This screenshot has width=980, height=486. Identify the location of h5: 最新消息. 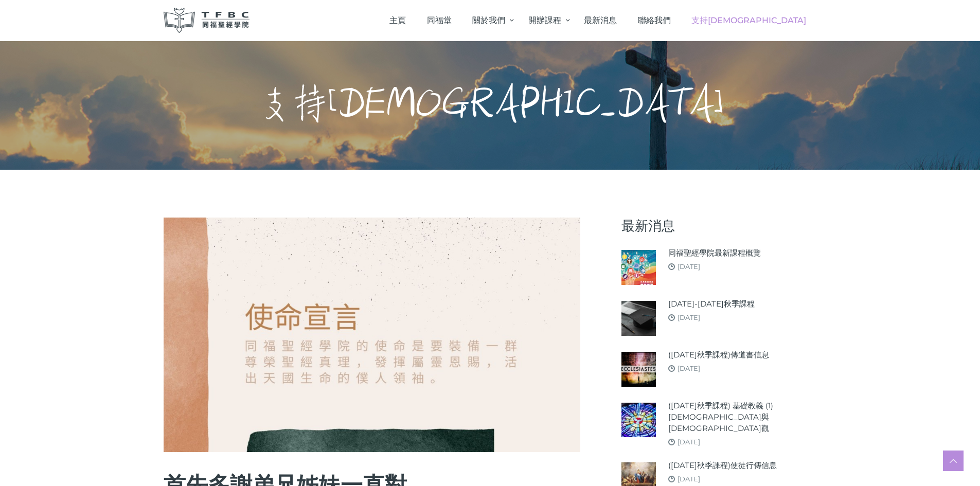
(719, 226).